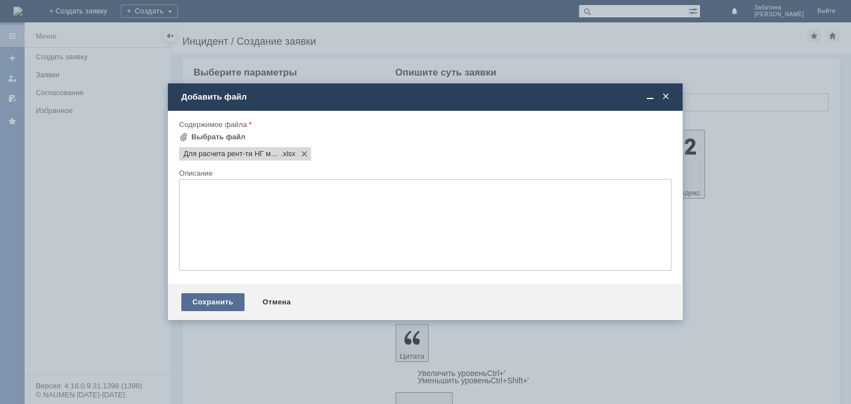 Image resolution: width=851 pixels, height=404 pixels. What do you see at coordinates (424, 124) in the screenshot?
I see `div: Содержимое файла` at bounding box center [424, 124].